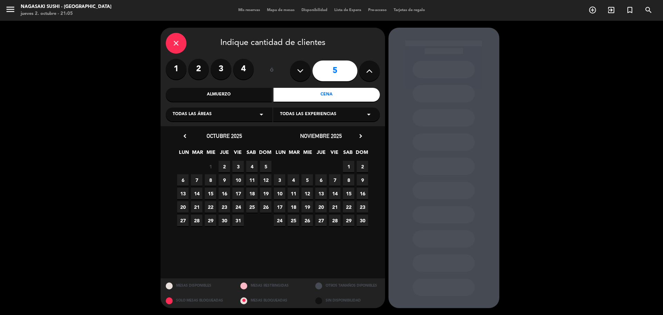 Image resolution: width=663 pixels, height=315 pixels. What do you see at coordinates (348, 193) in the screenshot?
I see `span: 15` at bounding box center [348, 193].